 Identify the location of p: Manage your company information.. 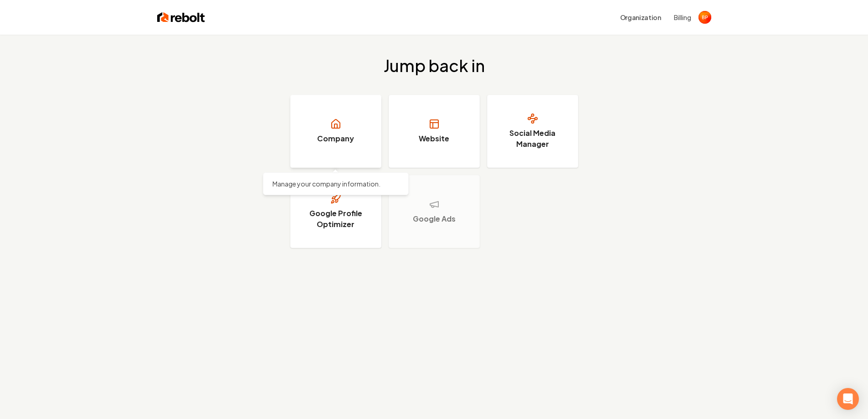
(336, 184).